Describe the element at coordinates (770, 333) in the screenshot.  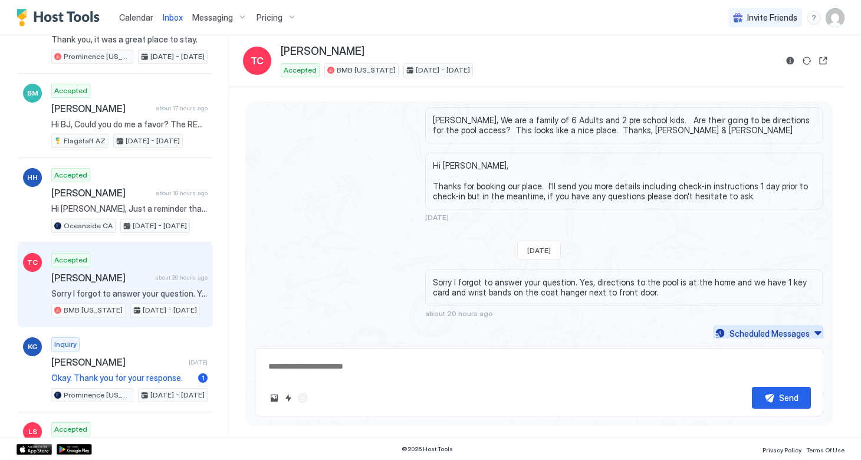
I see `div: Scheduled Messages` at that location.